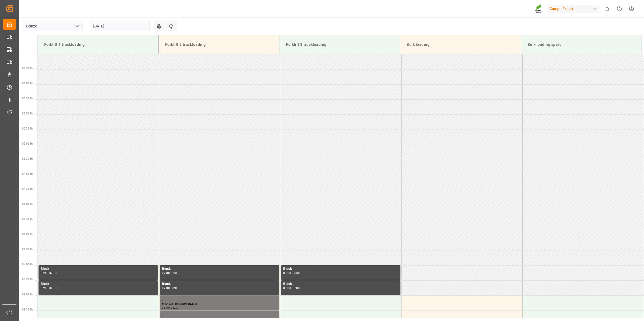 The image size is (644, 321). Describe the element at coordinates (27, 159) in the screenshot. I see `span: 03:30 Hr` at that location.